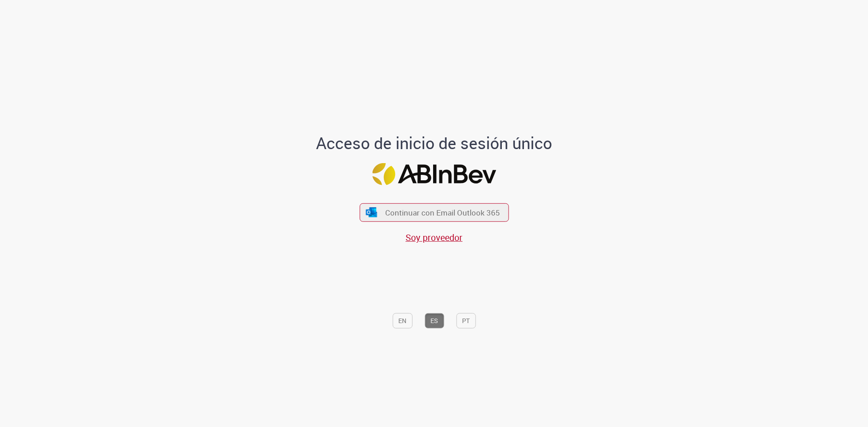  I want to click on span: Soy proveedor, so click(434, 237).